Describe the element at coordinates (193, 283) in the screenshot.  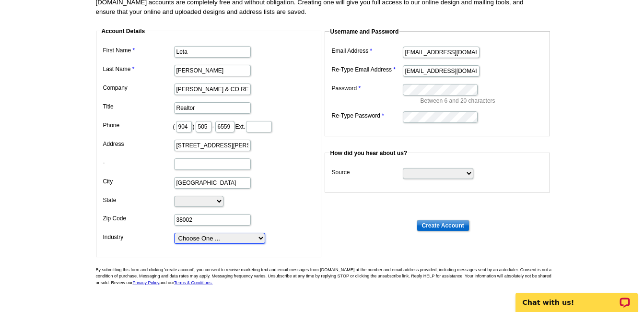
I see `a: Terms & Conditions.` at that location.